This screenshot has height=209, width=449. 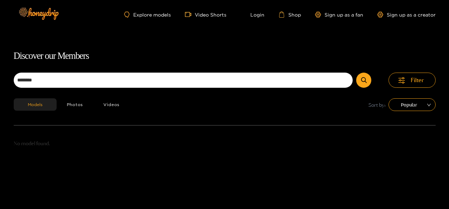 I want to click on button: Filter, so click(x=412, y=80).